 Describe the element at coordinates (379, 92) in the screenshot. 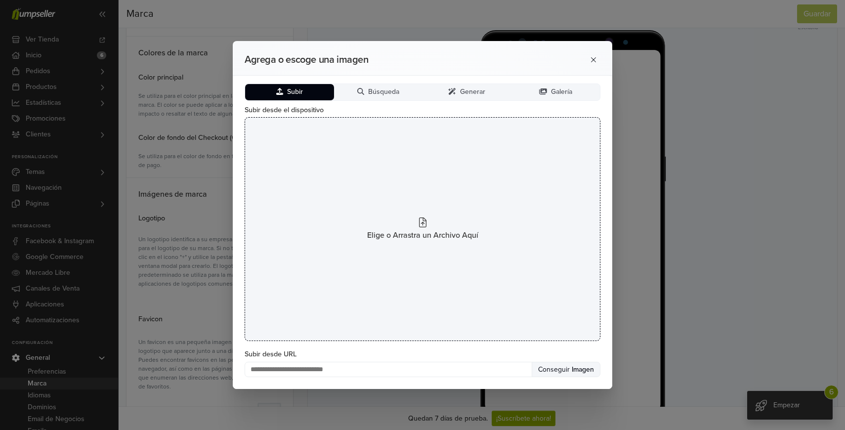

I see `button: Búsqueda` at that location.